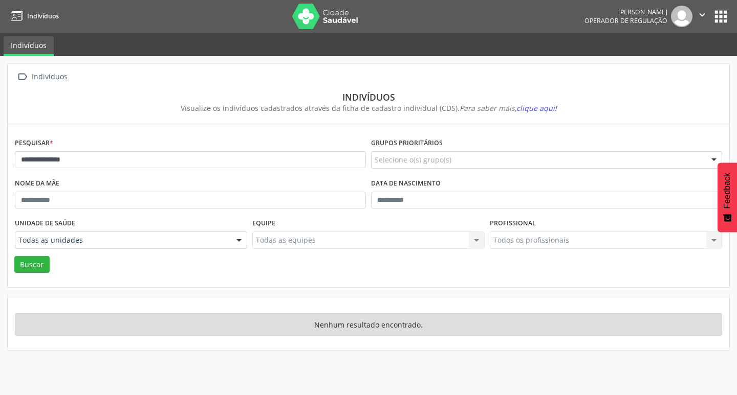 This screenshot has height=395, width=737. What do you see at coordinates (508, 108) in the screenshot?
I see `i: Para saber mais,` at bounding box center [508, 108].